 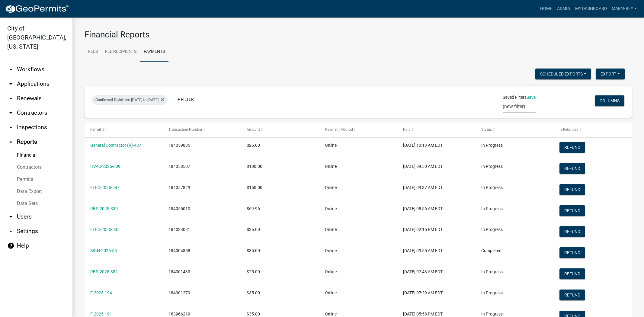 What do you see at coordinates (185, 130) in the screenshot?
I see `span: Transaction Number` at bounding box center [185, 130].